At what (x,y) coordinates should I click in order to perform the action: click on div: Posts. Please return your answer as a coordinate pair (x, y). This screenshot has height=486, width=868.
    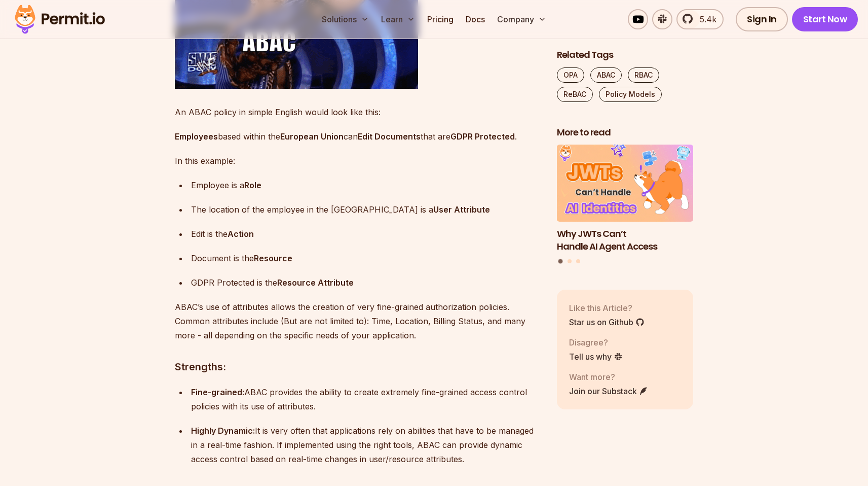
    Looking at the image, I should click on (625, 205).